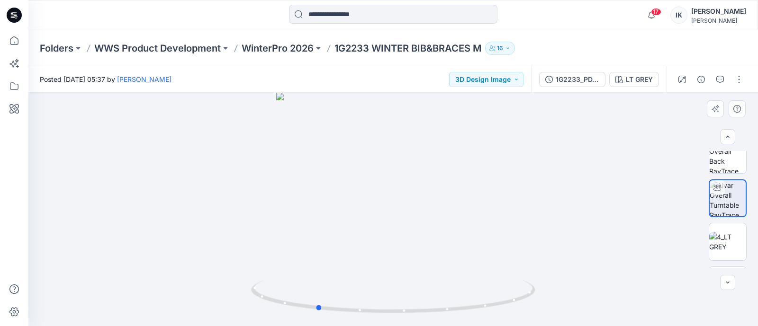  Describe the element at coordinates (572, 80) in the screenshot. I see `button: 1G2233_PD_1_Design_updated` at that location.